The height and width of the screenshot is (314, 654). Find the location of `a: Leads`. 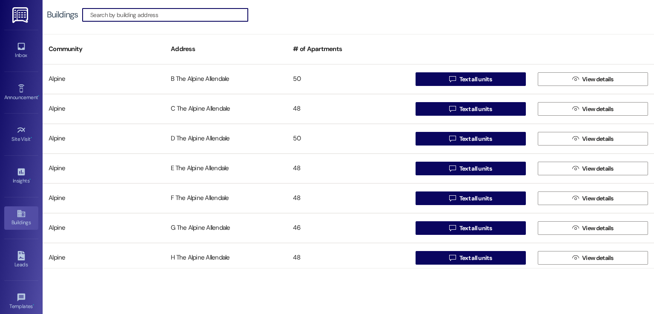

a: Leads is located at coordinates (21, 260).